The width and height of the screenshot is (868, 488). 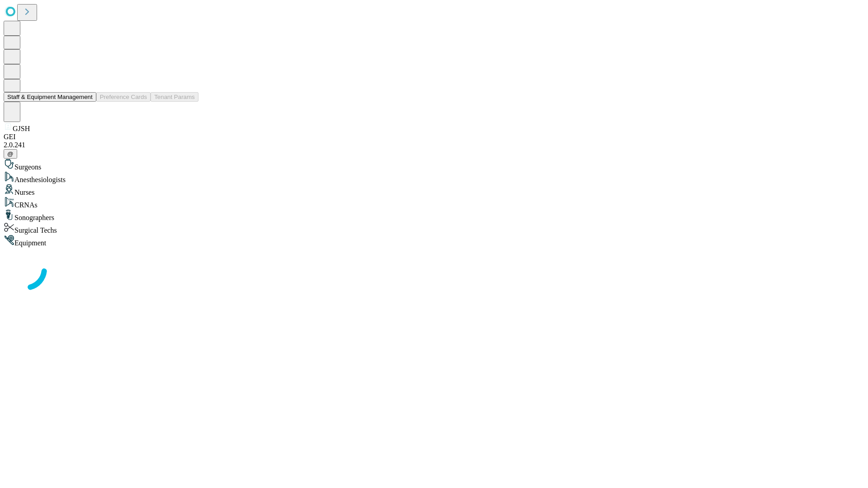 What do you see at coordinates (434, 145) in the screenshot?
I see `div: 2.0.241` at bounding box center [434, 145].